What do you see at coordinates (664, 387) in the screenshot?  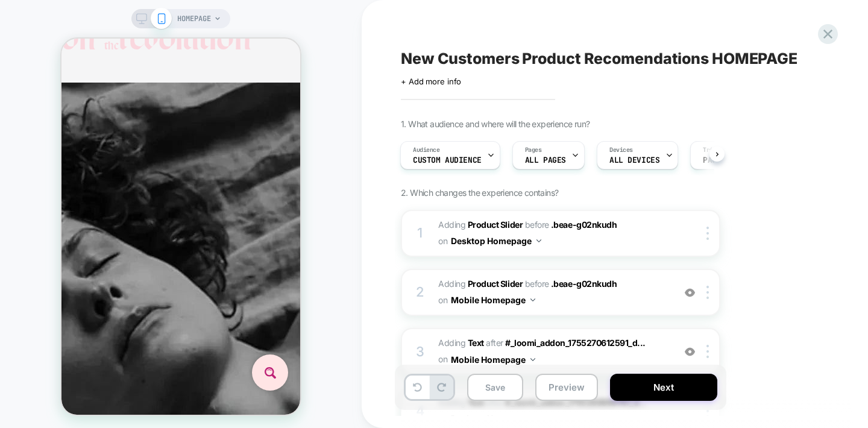 I see `button: Next` at bounding box center [664, 387].